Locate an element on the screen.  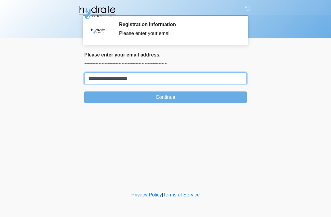
button: Continue is located at coordinates (166, 97).